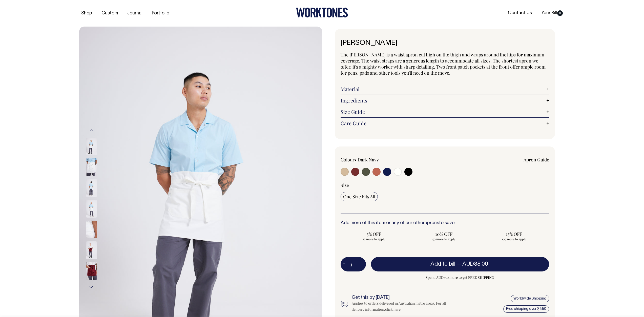  Describe the element at coordinates (520, 13) in the screenshot. I see `a: Contact Us` at that location.